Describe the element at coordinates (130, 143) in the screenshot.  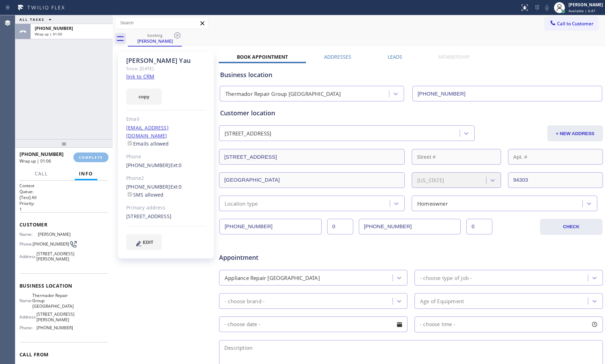
I see `input: Emails allowed` at that location.